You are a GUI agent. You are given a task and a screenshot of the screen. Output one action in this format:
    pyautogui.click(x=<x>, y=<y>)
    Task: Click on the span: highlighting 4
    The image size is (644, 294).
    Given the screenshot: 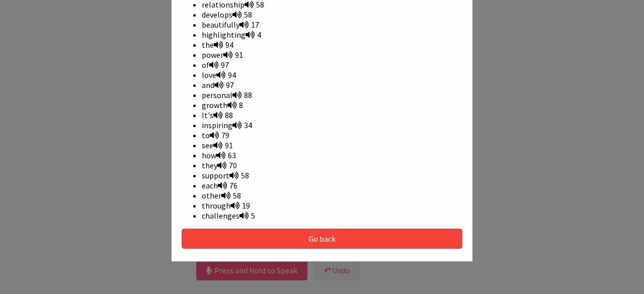 What is the action you would take?
    pyautogui.click(x=231, y=34)
    